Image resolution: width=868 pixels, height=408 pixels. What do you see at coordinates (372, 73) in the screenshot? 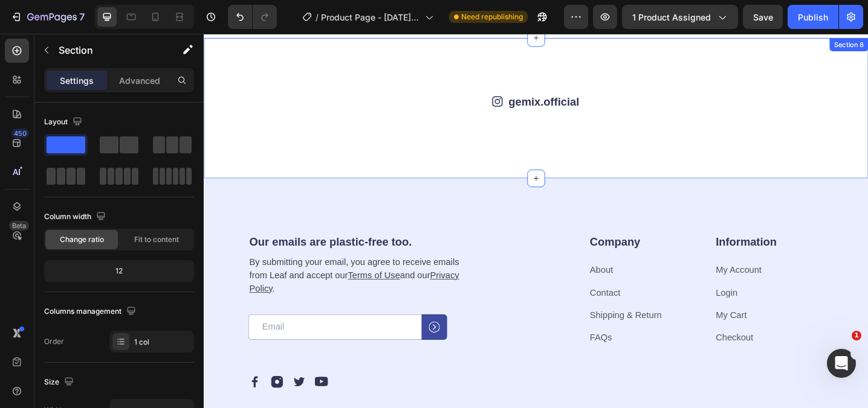
I see `a: gemix.official` at bounding box center [372, 73].